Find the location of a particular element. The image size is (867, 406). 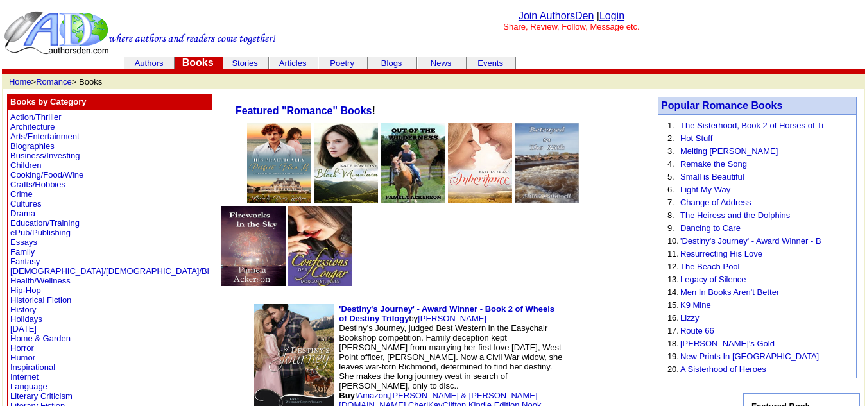

a: ePub/Publishing is located at coordinates (40, 232).